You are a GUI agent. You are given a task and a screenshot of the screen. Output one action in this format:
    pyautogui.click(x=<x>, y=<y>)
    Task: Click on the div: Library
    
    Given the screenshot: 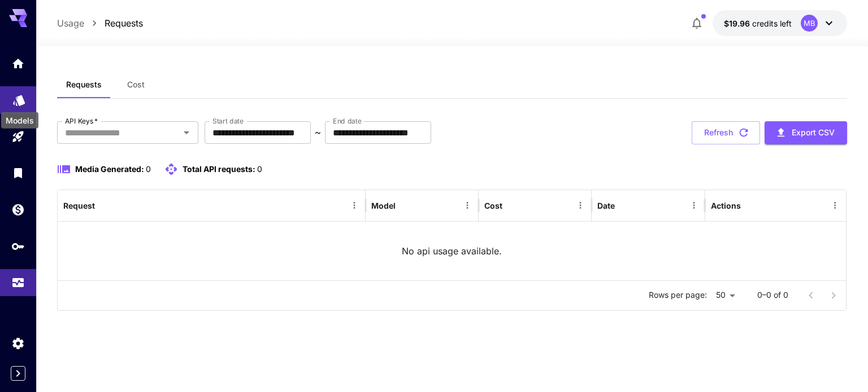 What is the action you would take?
    pyautogui.click(x=19, y=170)
    